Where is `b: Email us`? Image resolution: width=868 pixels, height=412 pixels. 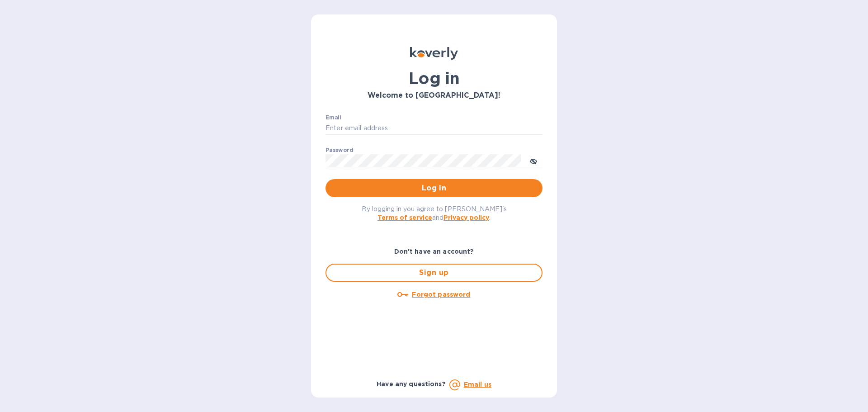
b: Email us is located at coordinates (477, 384).